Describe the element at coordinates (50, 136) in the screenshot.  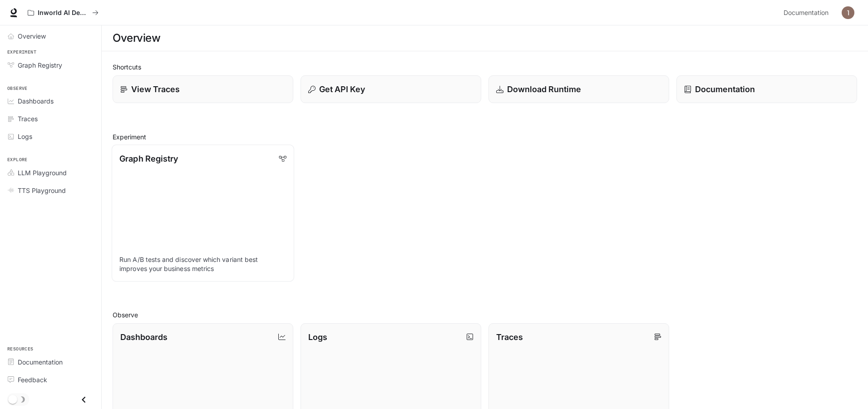
I see `a: Logs` at that location.